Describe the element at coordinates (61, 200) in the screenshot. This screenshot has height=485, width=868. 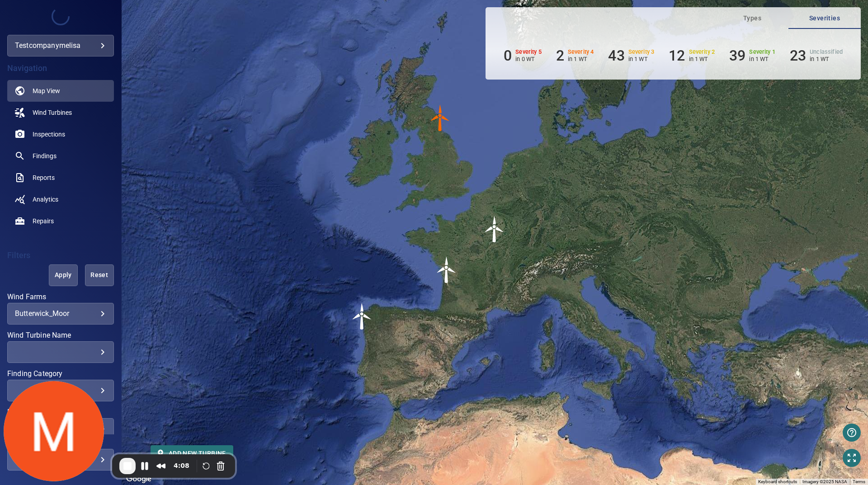
I see `a: analytics noActive` at that location.